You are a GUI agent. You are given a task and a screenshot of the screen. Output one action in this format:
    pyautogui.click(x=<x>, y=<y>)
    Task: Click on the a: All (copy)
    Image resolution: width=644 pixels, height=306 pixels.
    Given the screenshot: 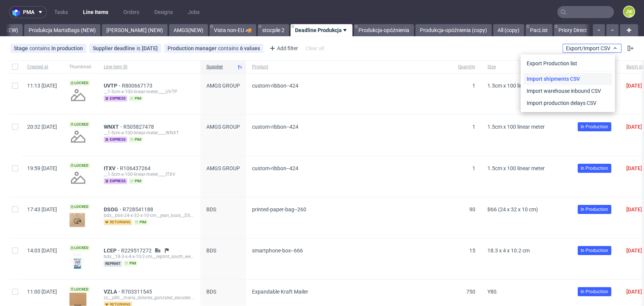 What is the action you would take?
    pyautogui.click(x=508, y=30)
    